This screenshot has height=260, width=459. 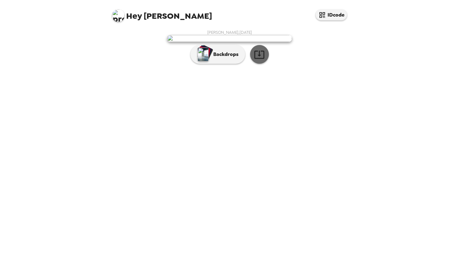 What do you see at coordinates (118, 16) in the screenshot?
I see `img: profile pic` at bounding box center [118, 16].